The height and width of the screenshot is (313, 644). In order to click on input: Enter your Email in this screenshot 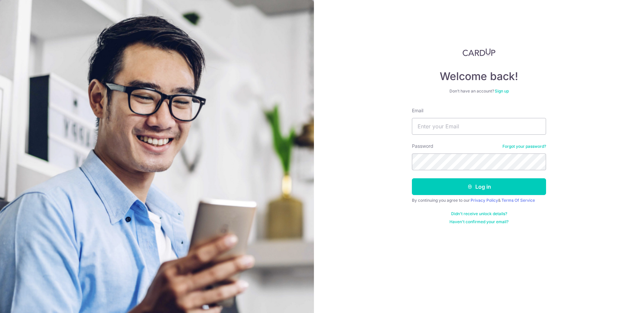, I will do `click(479, 127)`.